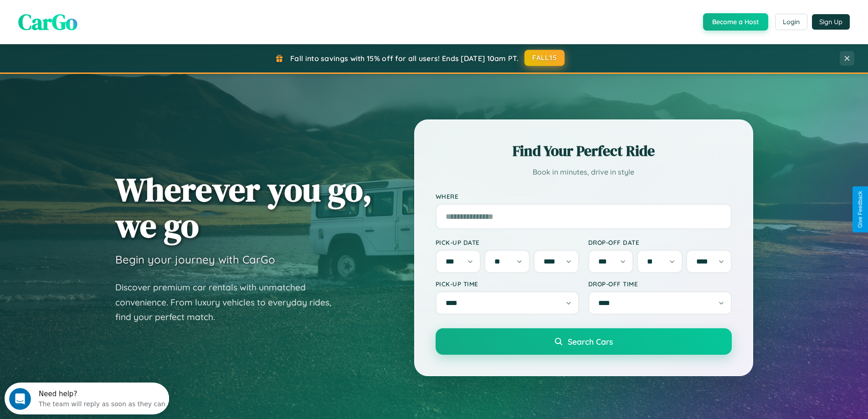 The height and width of the screenshot is (419, 868). I want to click on div: Give Feedback, so click(860, 210).